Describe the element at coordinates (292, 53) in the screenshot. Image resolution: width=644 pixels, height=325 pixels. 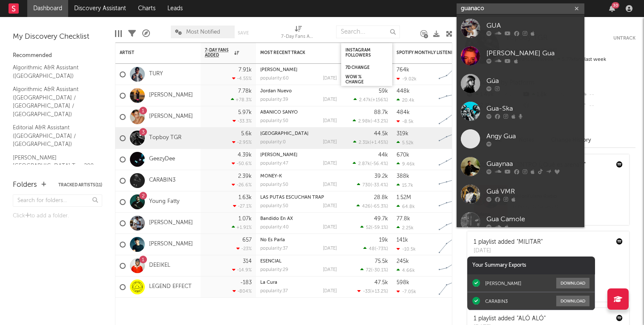
I see `div: Most Recent Track` at that location.